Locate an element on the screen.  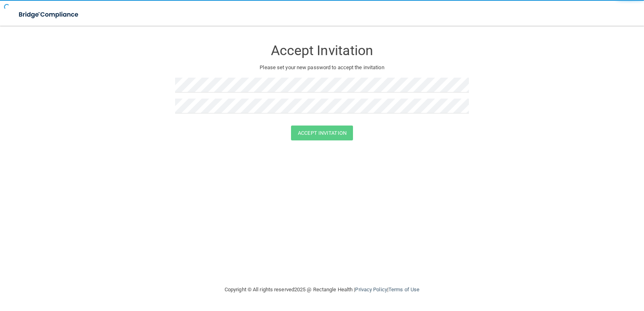
button: Accept Invitation is located at coordinates (322, 132).